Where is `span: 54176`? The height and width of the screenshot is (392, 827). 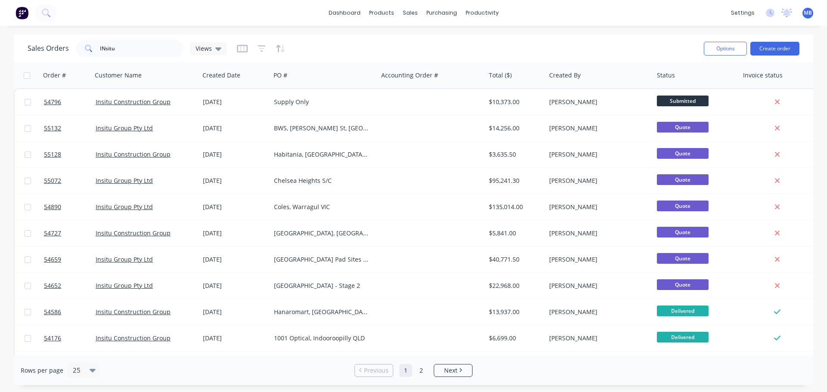 span: 54176 is located at coordinates (53, 339).